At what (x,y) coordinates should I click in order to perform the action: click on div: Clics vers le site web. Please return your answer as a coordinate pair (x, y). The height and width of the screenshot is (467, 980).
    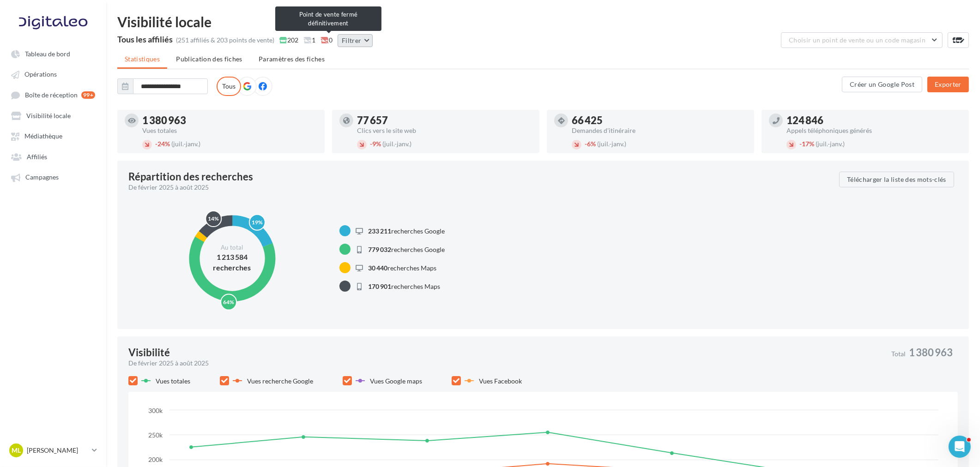
    Looking at the image, I should click on (444, 131).